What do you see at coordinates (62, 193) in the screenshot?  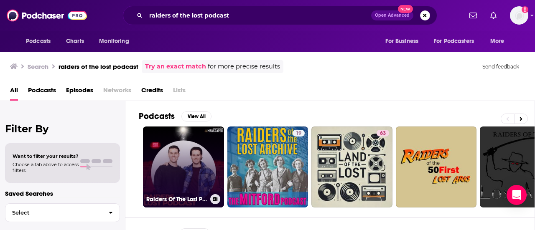 I see `p: Saved Searches` at bounding box center [62, 193].